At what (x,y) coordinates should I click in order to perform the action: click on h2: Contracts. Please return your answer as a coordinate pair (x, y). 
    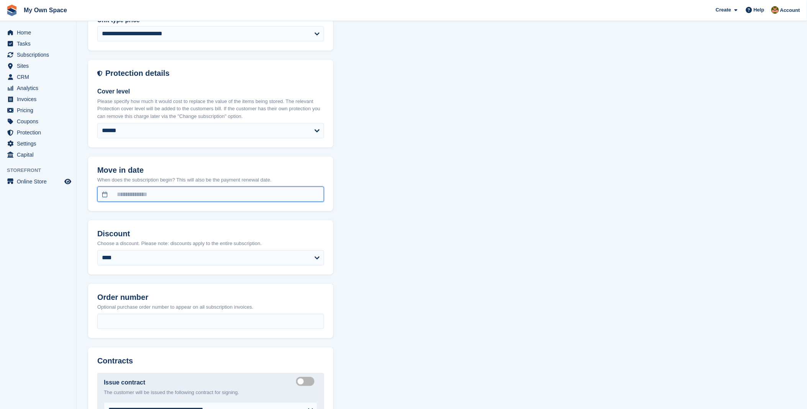
    Looking at the image, I should click on (211, 361).